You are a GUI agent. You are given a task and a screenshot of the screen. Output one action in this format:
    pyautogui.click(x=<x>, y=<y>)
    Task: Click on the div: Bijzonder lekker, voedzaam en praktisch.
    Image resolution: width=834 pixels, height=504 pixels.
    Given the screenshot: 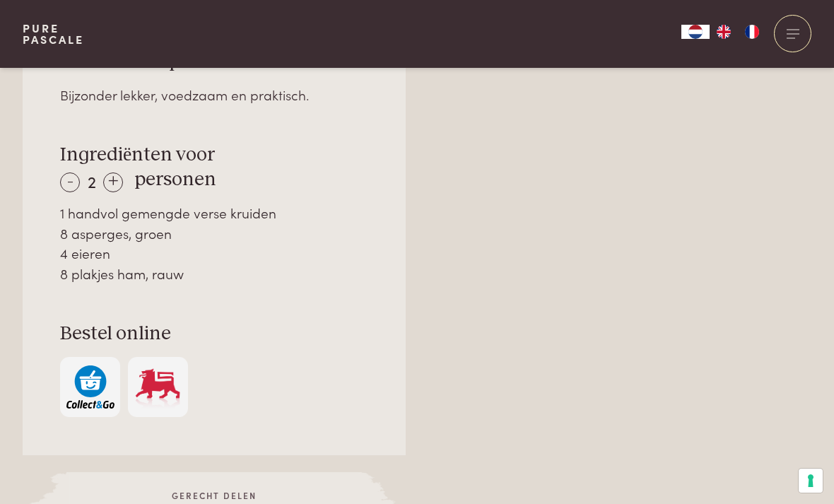 What is the action you would take?
    pyautogui.click(x=214, y=95)
    